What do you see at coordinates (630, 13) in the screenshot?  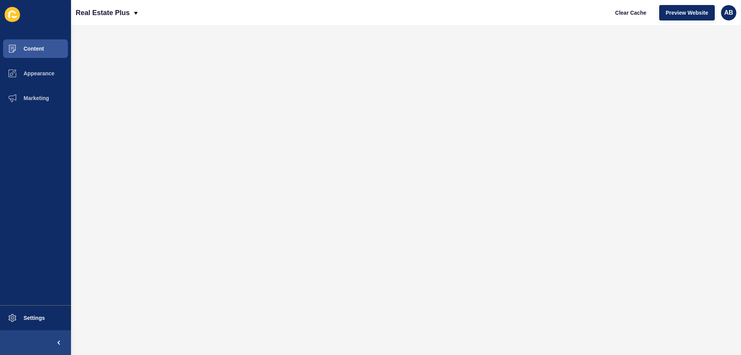 I see `button: Clear Cache` at bounding box center [630, 13].